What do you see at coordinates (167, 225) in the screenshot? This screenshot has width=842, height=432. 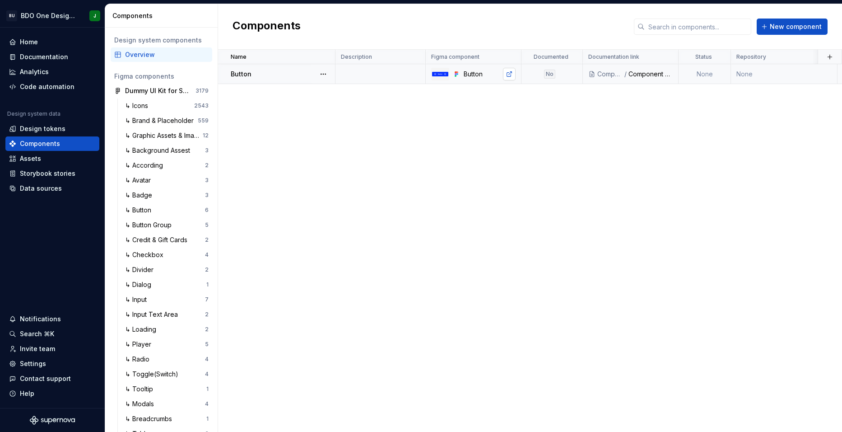 I see `a: ↳ Button Group5` at bounding box center [167, 225].